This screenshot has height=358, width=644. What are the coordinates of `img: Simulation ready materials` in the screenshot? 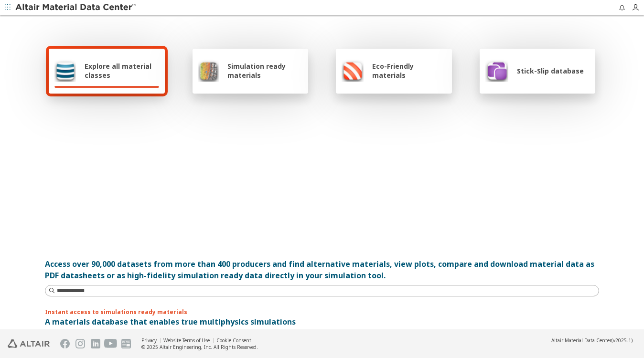 It's located at (208, 71).